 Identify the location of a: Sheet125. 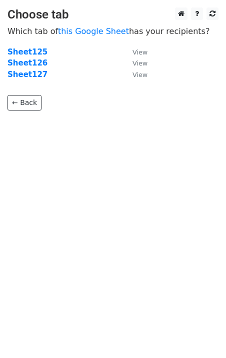
(28, 52).